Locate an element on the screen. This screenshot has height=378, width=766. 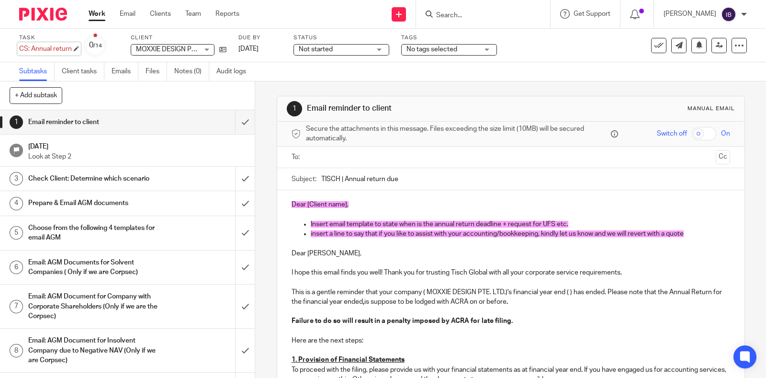
span: Get Support is located at coordinates (592, 14).